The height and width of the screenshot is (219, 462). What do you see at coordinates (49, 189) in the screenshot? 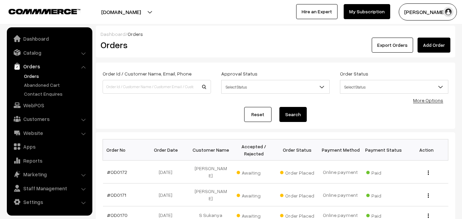
I see `a: Staff Management` at bounding box center [49, 189].